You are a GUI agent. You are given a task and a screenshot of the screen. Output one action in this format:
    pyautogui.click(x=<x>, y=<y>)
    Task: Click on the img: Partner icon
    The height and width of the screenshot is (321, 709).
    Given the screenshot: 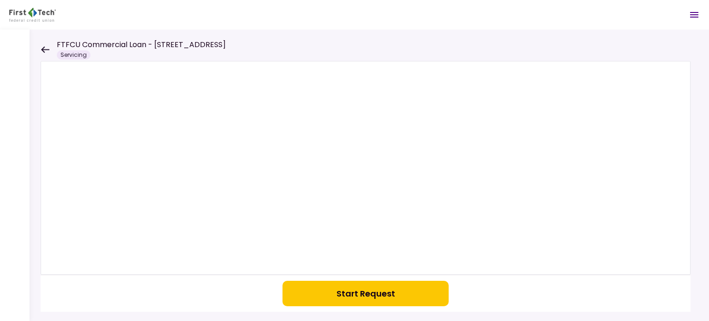 What is the action you would take?
    pyautogui.click(x=32, y=15)
    